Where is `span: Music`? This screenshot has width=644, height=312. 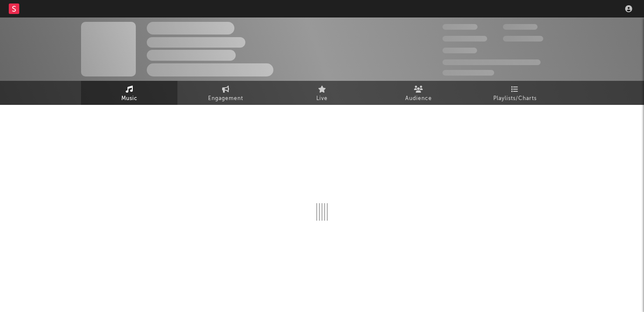
span: Music is located at coordinates (129, 99).